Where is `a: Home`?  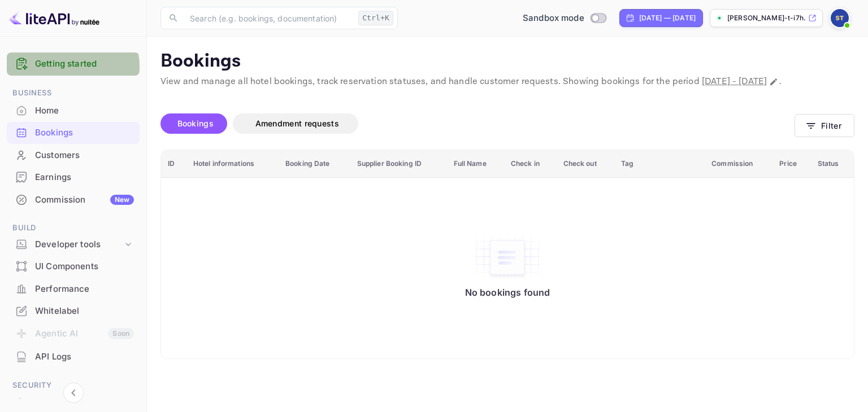
a: Home is located at coordinates (73, 110).